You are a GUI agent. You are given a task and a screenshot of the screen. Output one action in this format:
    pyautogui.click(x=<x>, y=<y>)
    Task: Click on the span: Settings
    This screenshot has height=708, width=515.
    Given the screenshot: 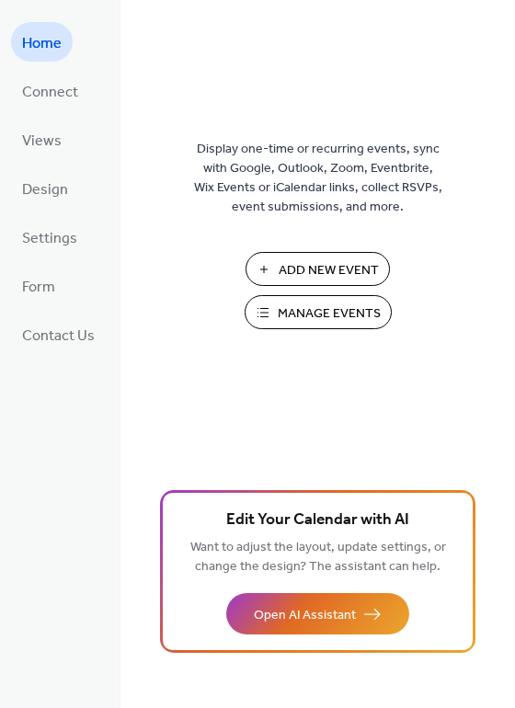 What is the action you would take?
    pyautogui.click(x=50, y=238)
    